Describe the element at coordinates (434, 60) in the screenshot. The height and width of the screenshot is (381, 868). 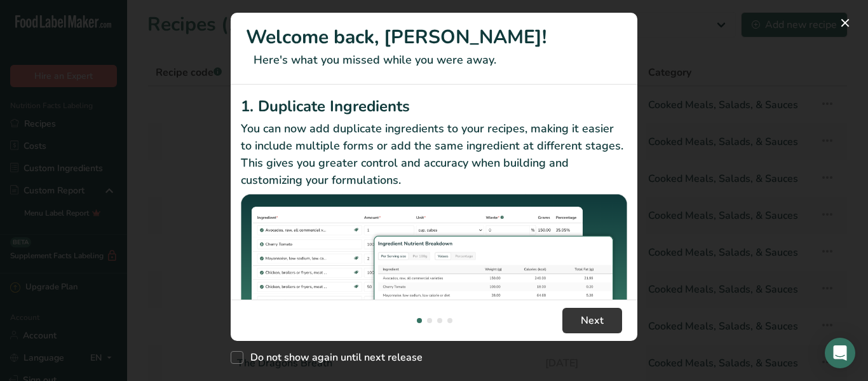
I see `p: Here's what you missed while you were away.` at that location.